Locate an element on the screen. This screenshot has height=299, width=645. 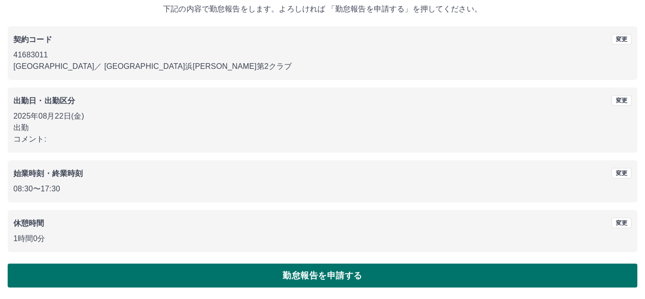
p: 1時間0分 is located at coordinates (322, 239).